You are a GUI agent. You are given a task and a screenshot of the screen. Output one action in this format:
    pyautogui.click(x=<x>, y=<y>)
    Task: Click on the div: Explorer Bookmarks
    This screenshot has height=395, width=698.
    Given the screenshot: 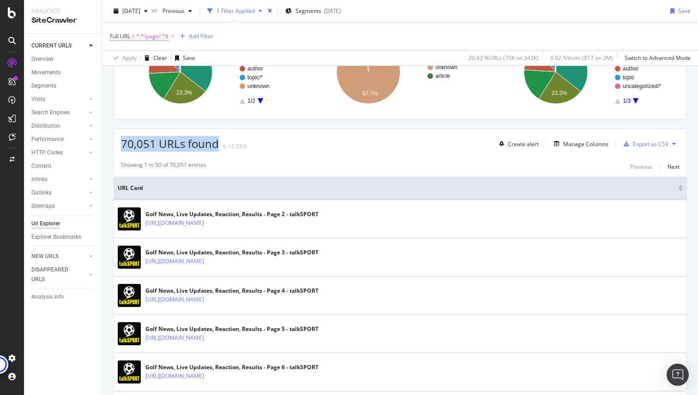 What is the action you would take?
    pyautogui.click(x=56, y=237)
    